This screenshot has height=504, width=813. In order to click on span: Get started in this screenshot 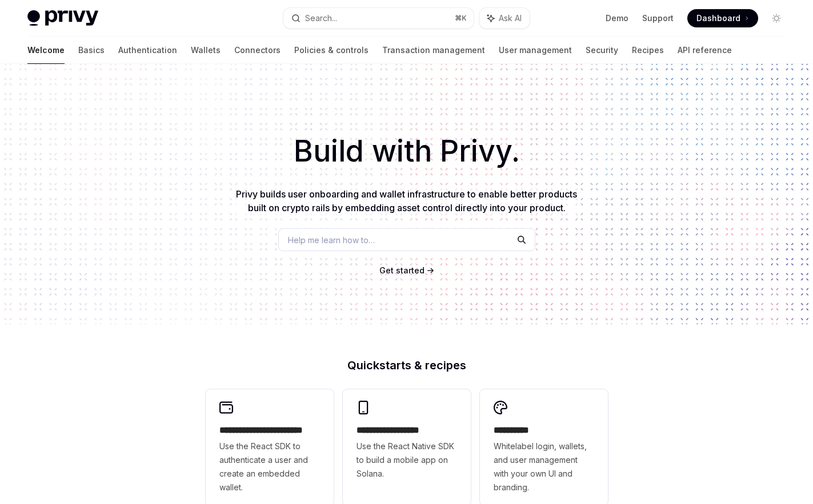, I will do `click(402, 270)`.